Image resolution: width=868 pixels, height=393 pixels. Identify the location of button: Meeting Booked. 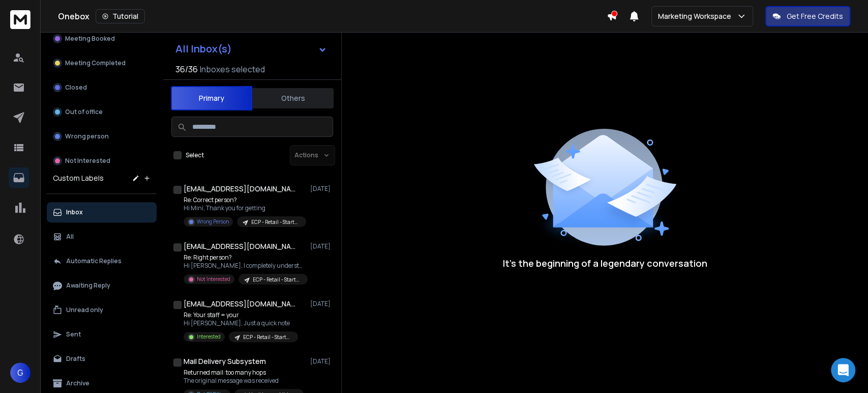
(102, 39).